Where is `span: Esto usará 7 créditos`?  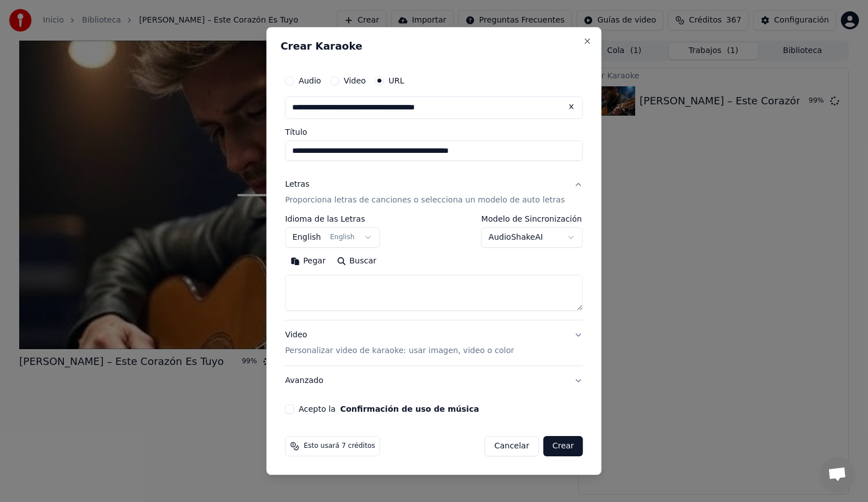
span: Esto usará 7 créditos is located at coordinates (339, 446).